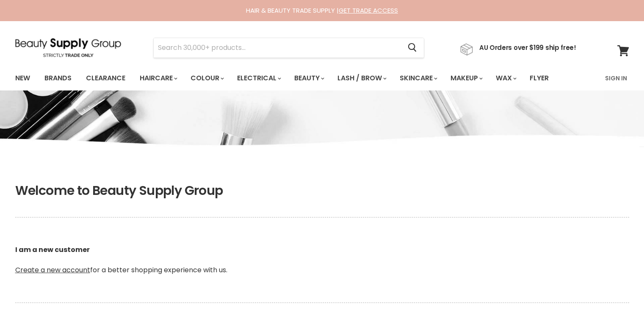 The height and width of the screenshot is (312, 644). What do you see at coordinates (322, 260) in the screenshot?
I see `p: for a better shopping experience with us.` at bounding box center [322, 260].